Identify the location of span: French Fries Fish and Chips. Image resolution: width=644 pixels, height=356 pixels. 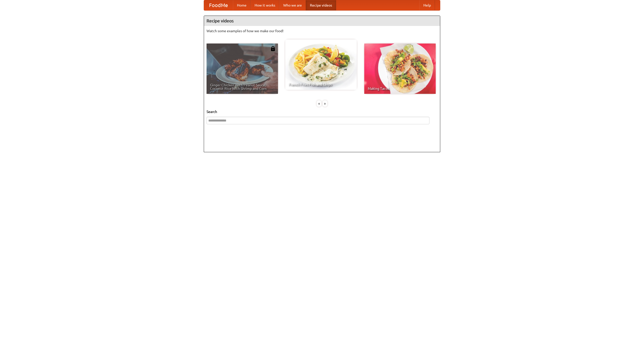
(321, 84).